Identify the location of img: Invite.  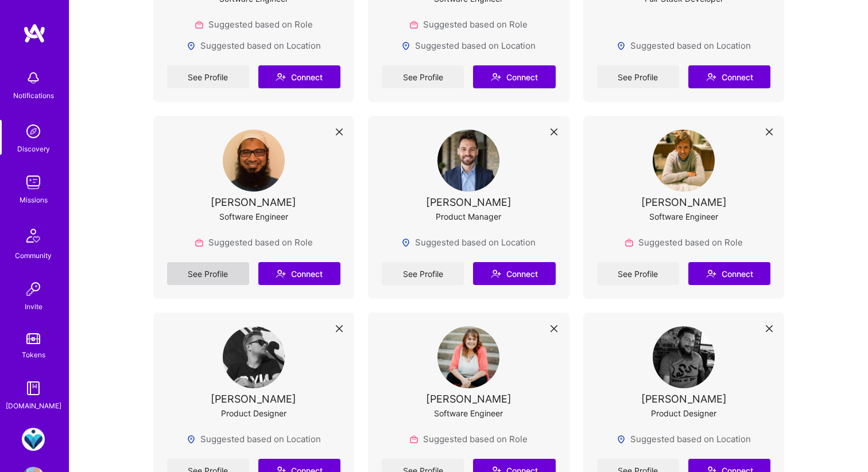
(33, 289).